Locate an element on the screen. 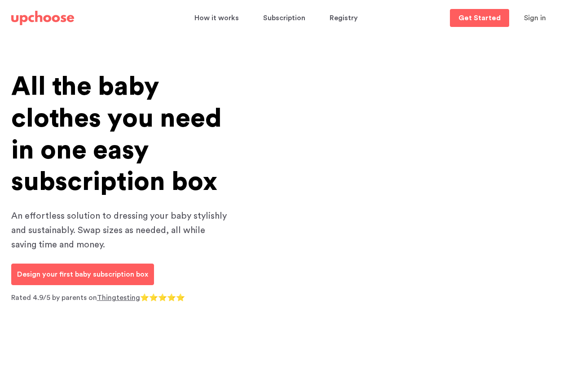 Image resolution: width=568 pixels, height=392 pixels. img: UpChoose is located at coordinates (43, 18).